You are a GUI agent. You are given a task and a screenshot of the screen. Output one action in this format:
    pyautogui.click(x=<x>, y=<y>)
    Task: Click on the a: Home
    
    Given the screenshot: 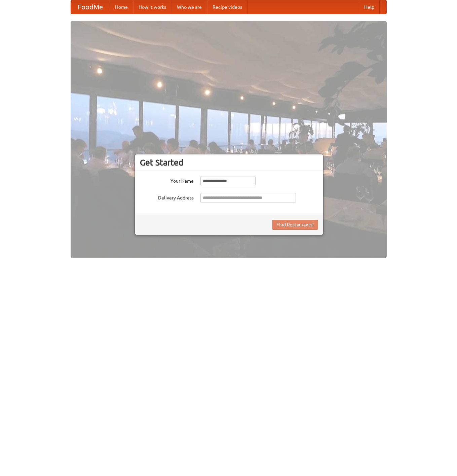 What is the action you would take?
    pyautogui.click(x=121, y=7)
    